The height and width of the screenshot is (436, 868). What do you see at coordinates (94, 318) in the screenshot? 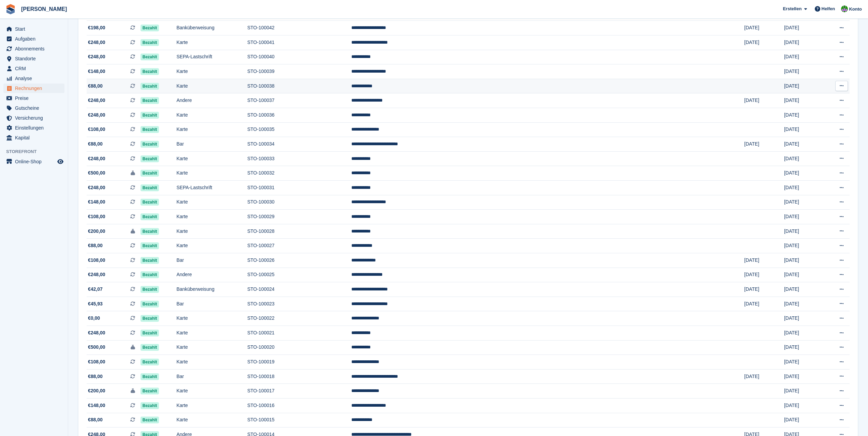
I see `span: €0,00` at bounding box center [94, 318].